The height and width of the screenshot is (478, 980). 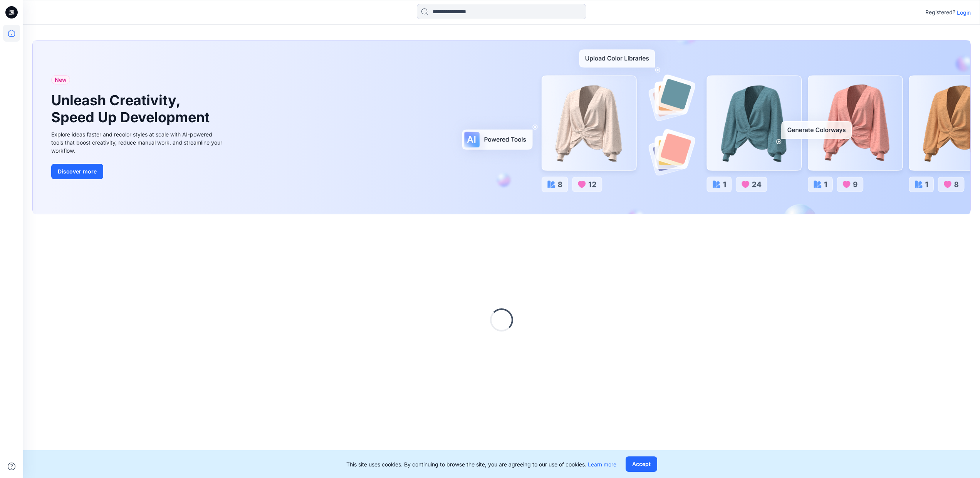 I want to click on button: Accept, so click(x=641, y=464).